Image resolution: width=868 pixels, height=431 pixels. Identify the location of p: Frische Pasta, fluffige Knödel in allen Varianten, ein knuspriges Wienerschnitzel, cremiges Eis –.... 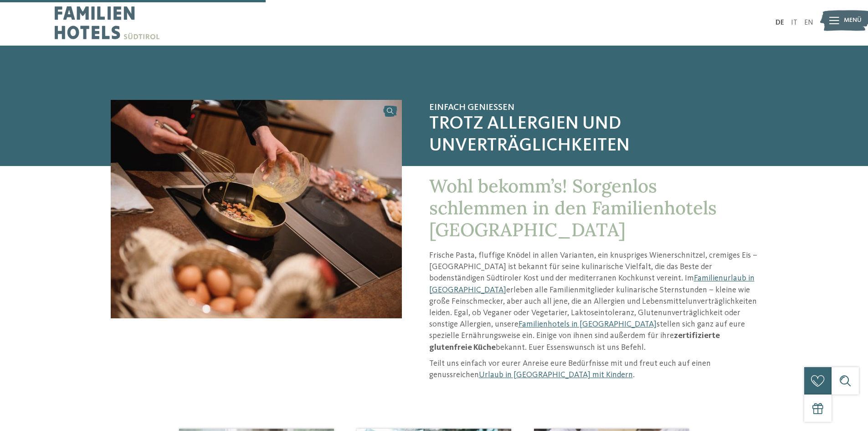
(593, 302).